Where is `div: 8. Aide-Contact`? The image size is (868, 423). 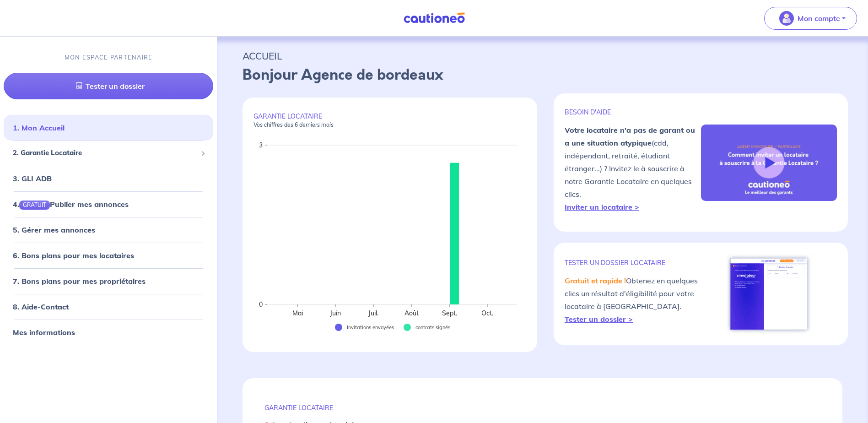
div: 8. Aide-Contact is located at coordinates (109, 307).